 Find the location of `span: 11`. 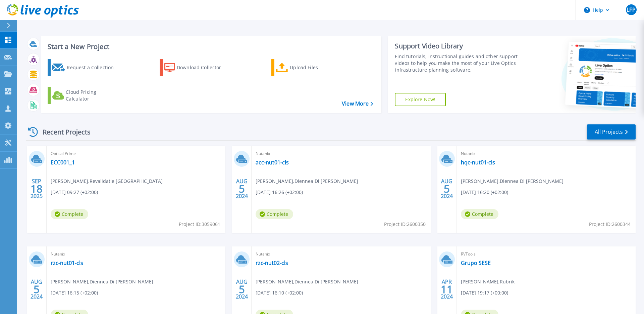

span: 11 is located at coordinates (447, 289).